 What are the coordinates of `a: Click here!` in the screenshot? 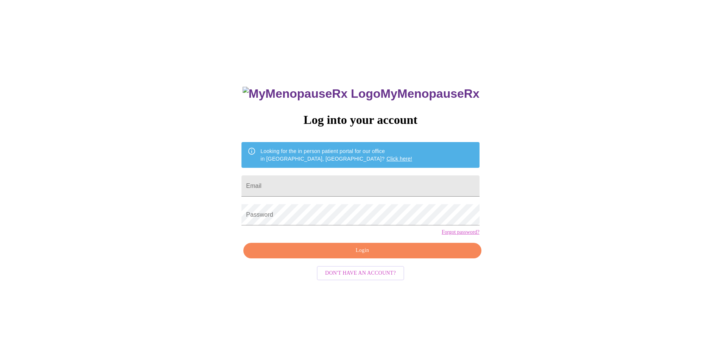 It's located at (399, 159).